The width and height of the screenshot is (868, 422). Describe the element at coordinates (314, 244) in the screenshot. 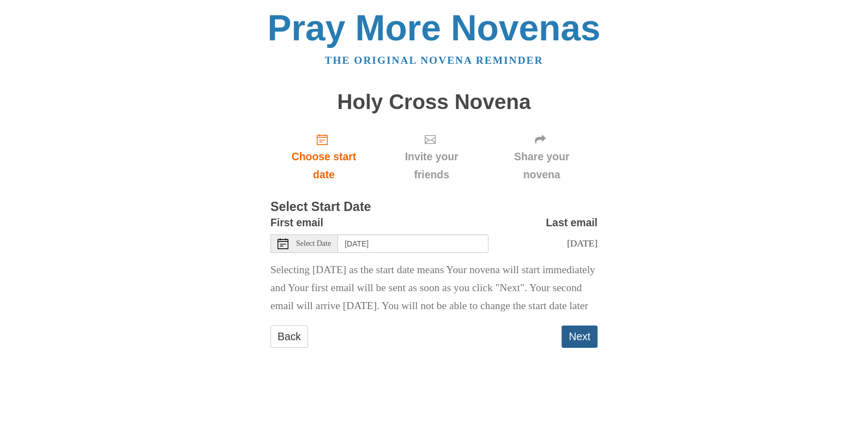

I see `span: Select Date` at that location.